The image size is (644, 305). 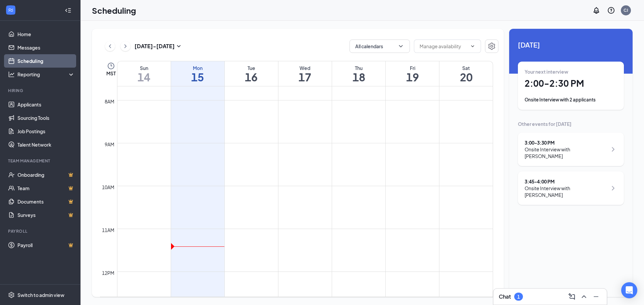 What do you see at coordinates (110, 46) in the screenshot?
I see `button: ChevronLeft` at bounding box center [110, 46].